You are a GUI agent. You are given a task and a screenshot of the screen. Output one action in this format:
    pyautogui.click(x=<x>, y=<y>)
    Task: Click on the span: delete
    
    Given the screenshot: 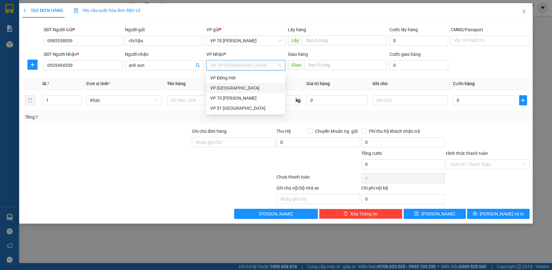 What is the action you would take?
    pyautogui.click(x=345, y=214)
    